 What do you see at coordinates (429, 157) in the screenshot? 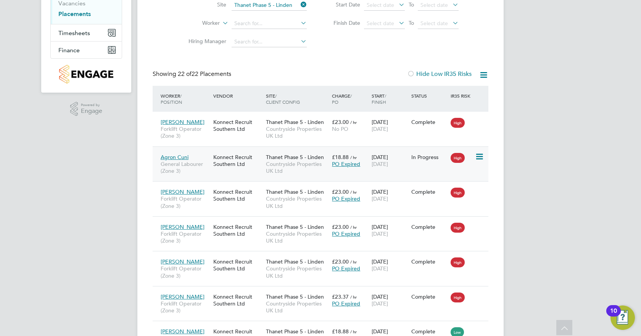
I see `div: In Progress` at bounding box center [429, 157].